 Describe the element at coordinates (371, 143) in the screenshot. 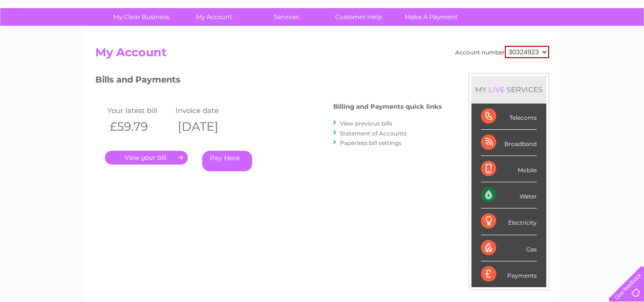

I see `a: Paperless bill settings` at that location.